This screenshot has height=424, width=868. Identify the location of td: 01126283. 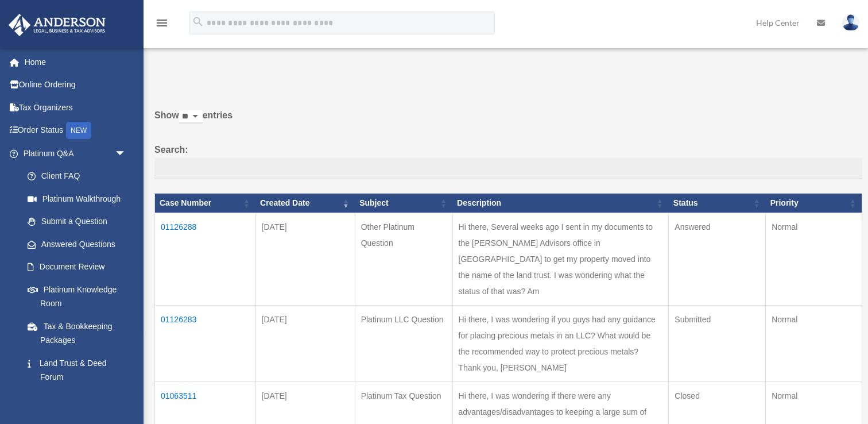
(205, 344).